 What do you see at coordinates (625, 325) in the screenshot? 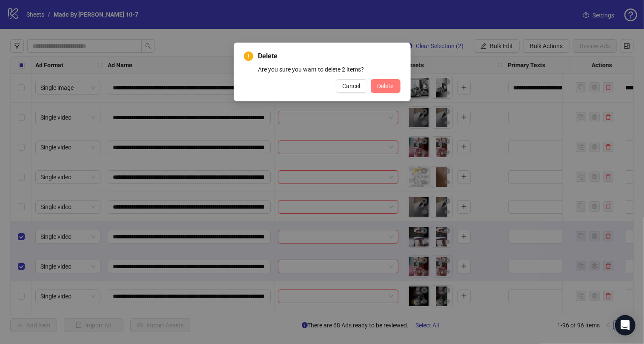
I see `div: Open Intercom Messenger` at bounding box center [625, 325].